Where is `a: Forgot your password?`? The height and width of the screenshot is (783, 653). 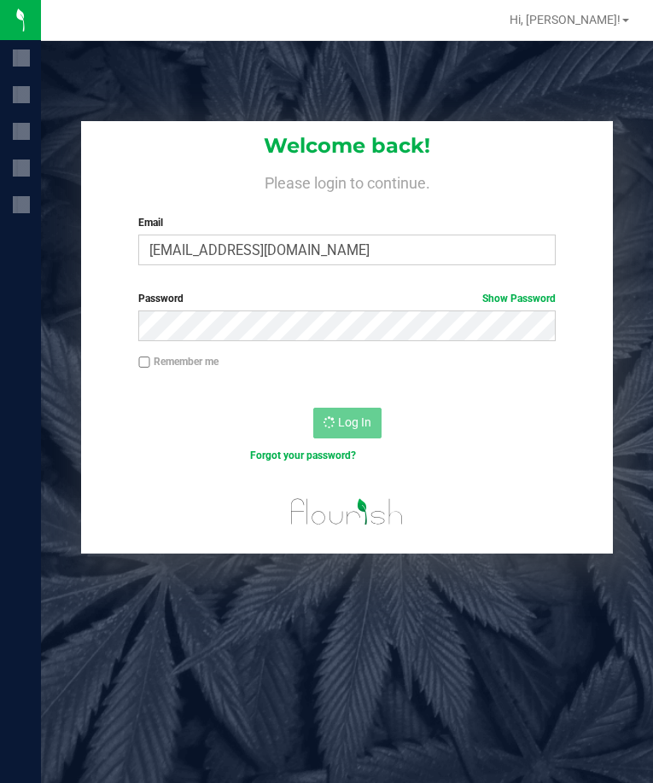 a: Forgot your password? is located at coordinates (303, 456).